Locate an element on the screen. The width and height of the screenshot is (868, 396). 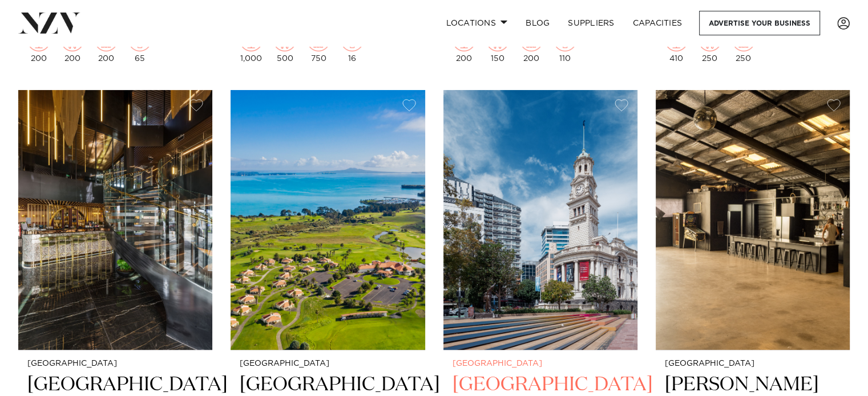
a: BLOG is located at coordinates (538, 23).